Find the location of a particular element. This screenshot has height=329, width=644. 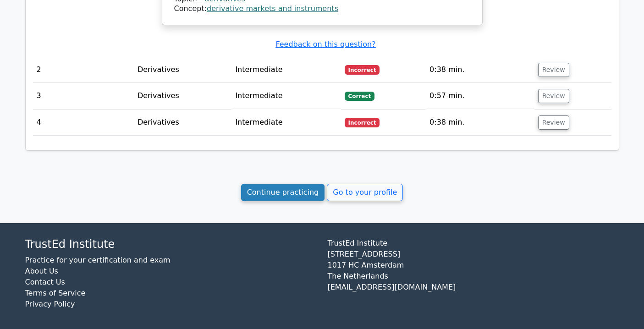

a: Terms of Service is located at coordinates (56, 293).